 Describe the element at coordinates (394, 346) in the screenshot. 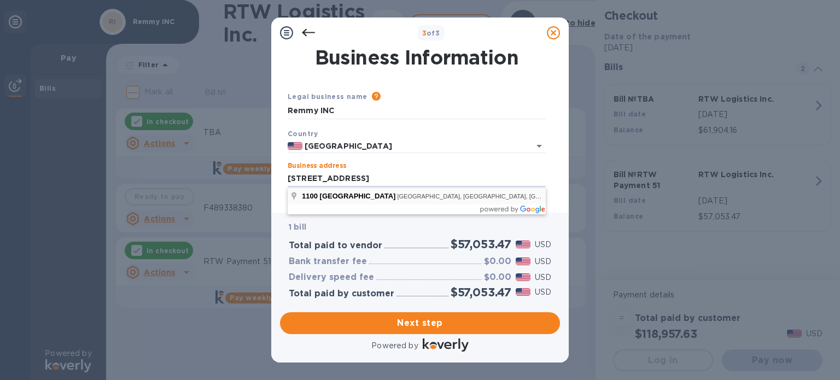

I see `p: Powered by` at that location.